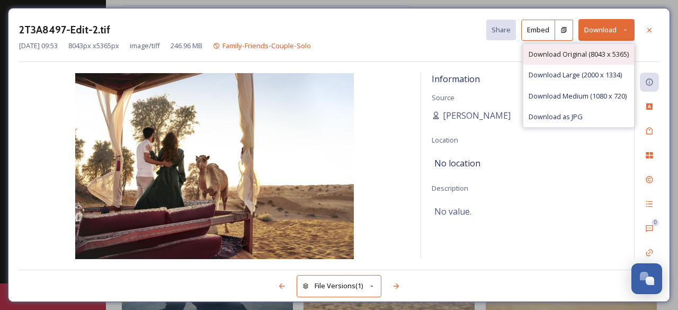 The image size is (678, 310). What do you see at coordinates (145, 46) in the screenshot?
I see `span: image/tiff` at bounding box center [145, 46].